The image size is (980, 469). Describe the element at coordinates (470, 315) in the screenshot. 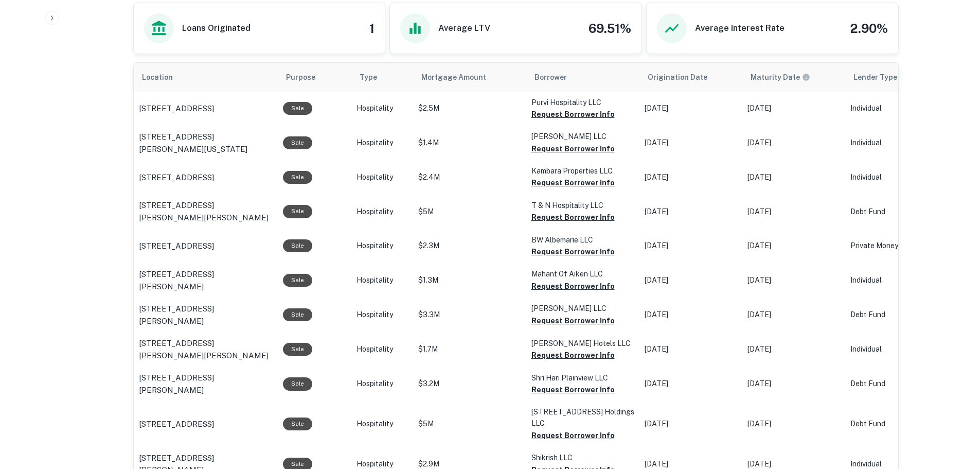

I see `p: $3.3M` at that location.